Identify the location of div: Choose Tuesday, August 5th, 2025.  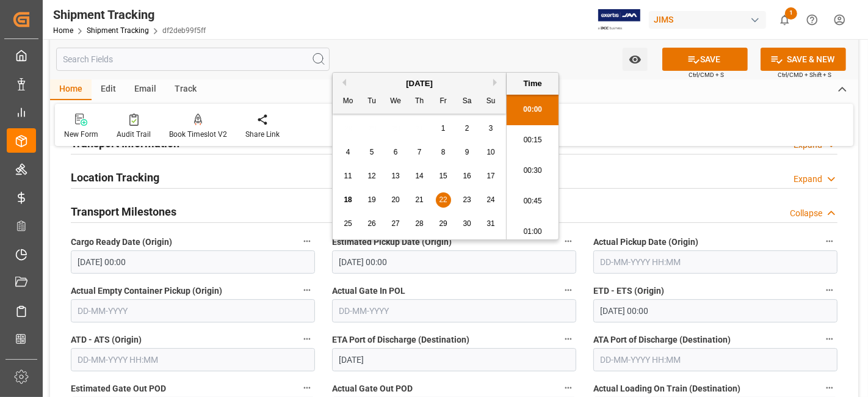
(372, 152).